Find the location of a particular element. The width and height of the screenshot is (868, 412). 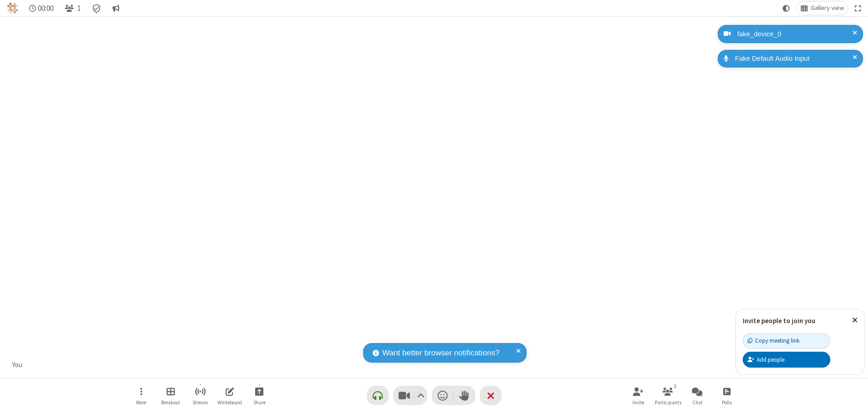

span: More is located at coordinates (142, 403).